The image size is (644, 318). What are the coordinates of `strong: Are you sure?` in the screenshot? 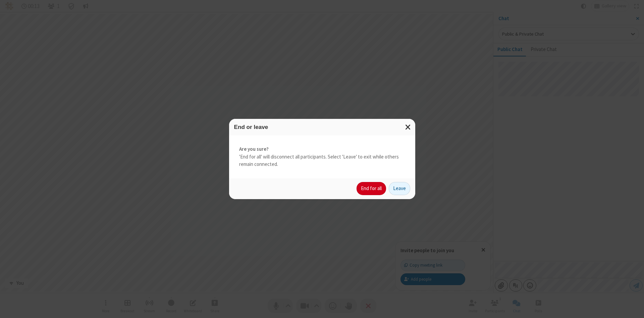 It's located at (322, 149).